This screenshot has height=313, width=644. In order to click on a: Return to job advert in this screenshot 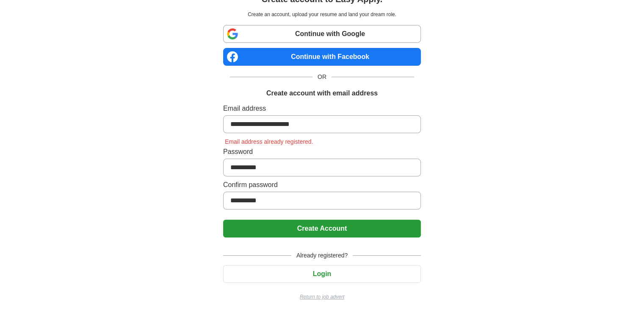, I will do `click(322, 297)`.